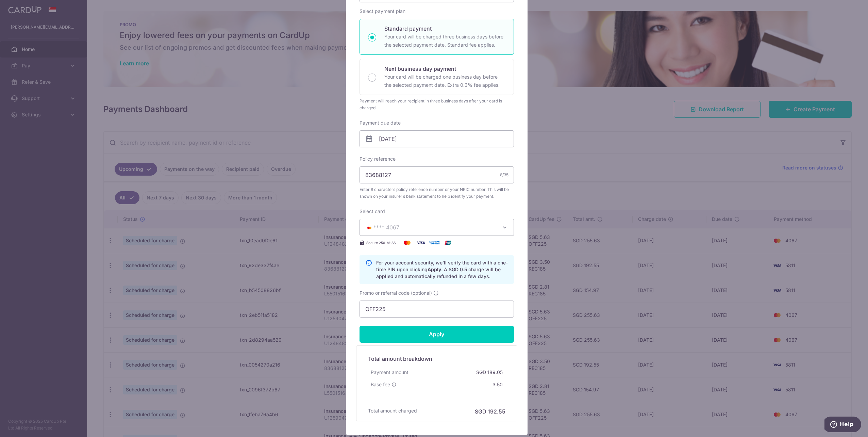 The height and width of the screenshot is (437, 868). I want to click on p: Your card will be charged three business days before the selected payment date. Standard fee appl..., so click(445, 41).